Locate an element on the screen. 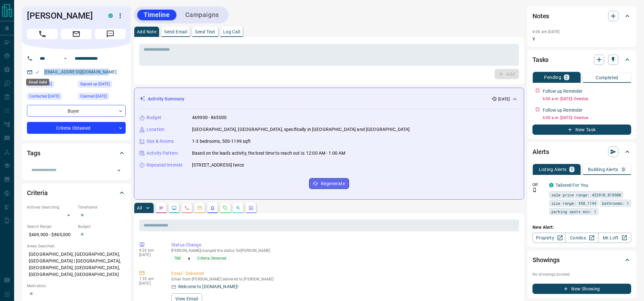  p: Size & Rooms is located at coordinates (160, 141).